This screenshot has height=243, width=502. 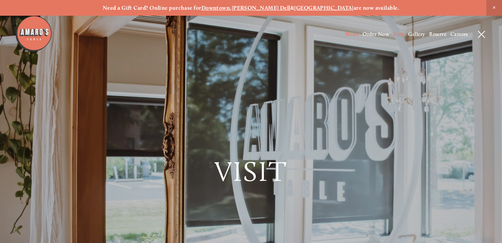 I want to click on span: Order Now, so click(x=376, y=34).